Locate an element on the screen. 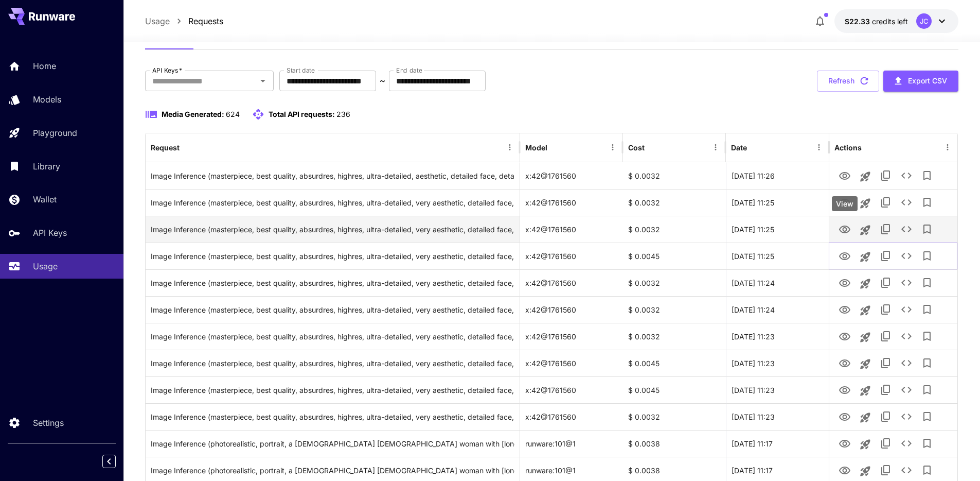 The height and width of the screenshot is (481, 980). div: Actions is located at coordinates (848, 147).